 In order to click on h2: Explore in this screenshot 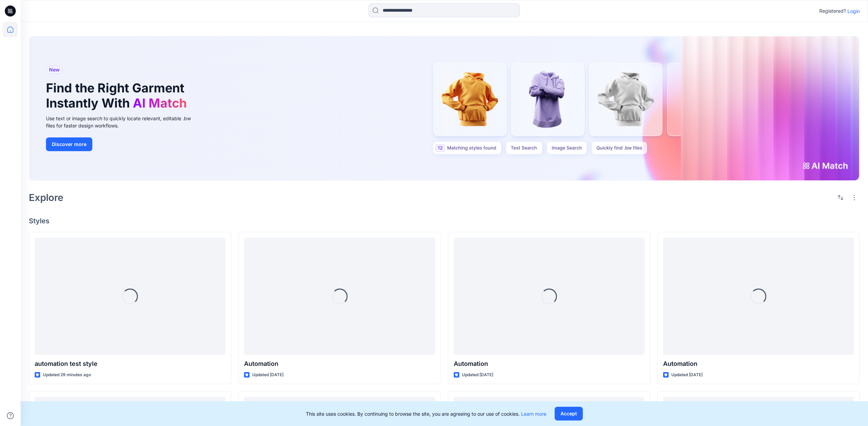, I will do `click(46, 198)`.